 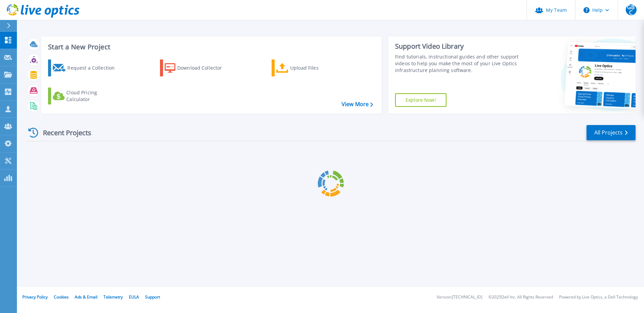 I want to click on h3: Start a New Project, so click(x=210, y=47).